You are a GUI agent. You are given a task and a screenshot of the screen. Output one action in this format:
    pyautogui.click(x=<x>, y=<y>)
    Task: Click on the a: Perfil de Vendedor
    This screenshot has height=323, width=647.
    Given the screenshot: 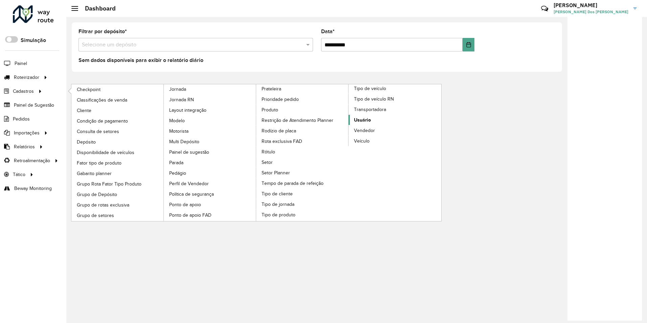 What is the action you would take?
    pyautogui.click(x=210, y=183)
    